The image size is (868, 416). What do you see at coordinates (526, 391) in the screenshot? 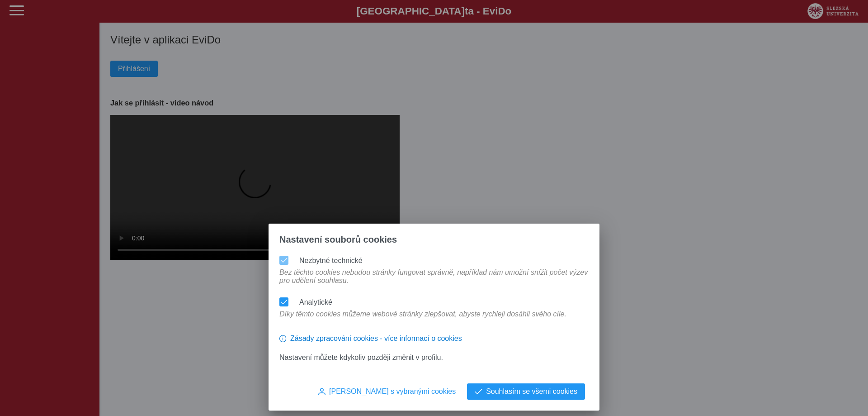
I see `button: Souhlasím se všemi cookies` at bounding box center [526, 391].